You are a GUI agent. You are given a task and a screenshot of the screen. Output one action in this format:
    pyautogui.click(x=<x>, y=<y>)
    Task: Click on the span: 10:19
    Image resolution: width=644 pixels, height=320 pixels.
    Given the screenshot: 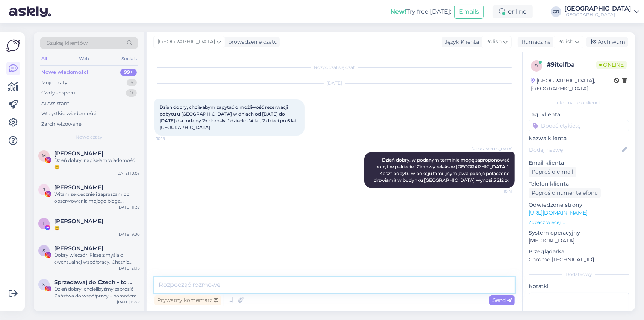 What is the action you would take?
    pyautogui.click(x=170, y=138)
    